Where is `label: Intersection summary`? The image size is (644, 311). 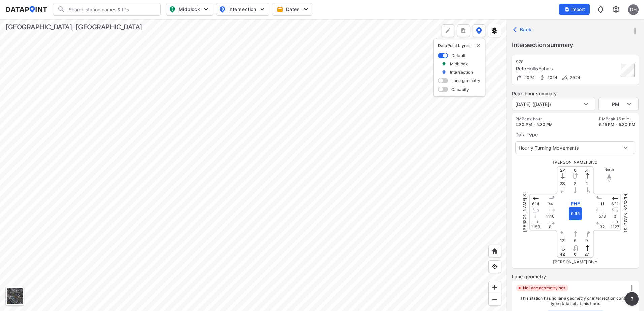 label: Intersection summary is located at coordinates (575, 45).